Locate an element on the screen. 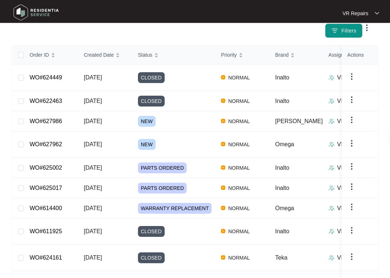 The height and width of the screenshot is (278, 390). span: Filters is located at coordinates (349, 31).